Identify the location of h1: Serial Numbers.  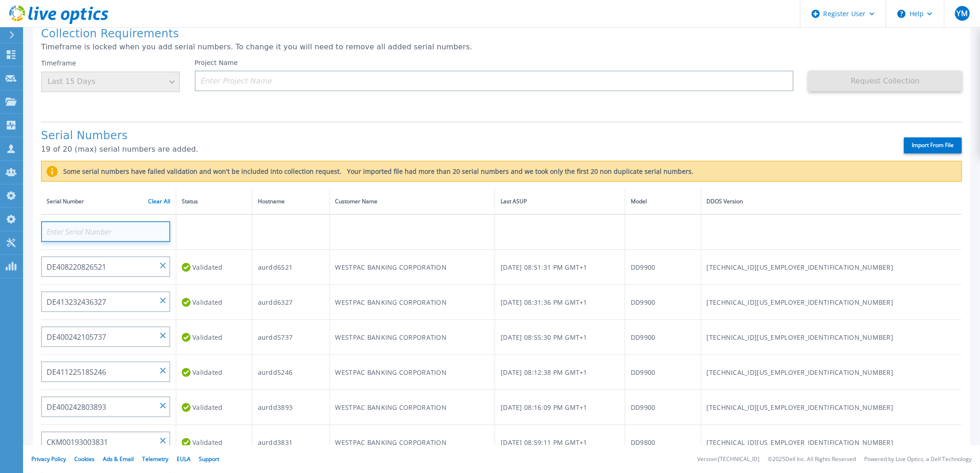
(464, 136).